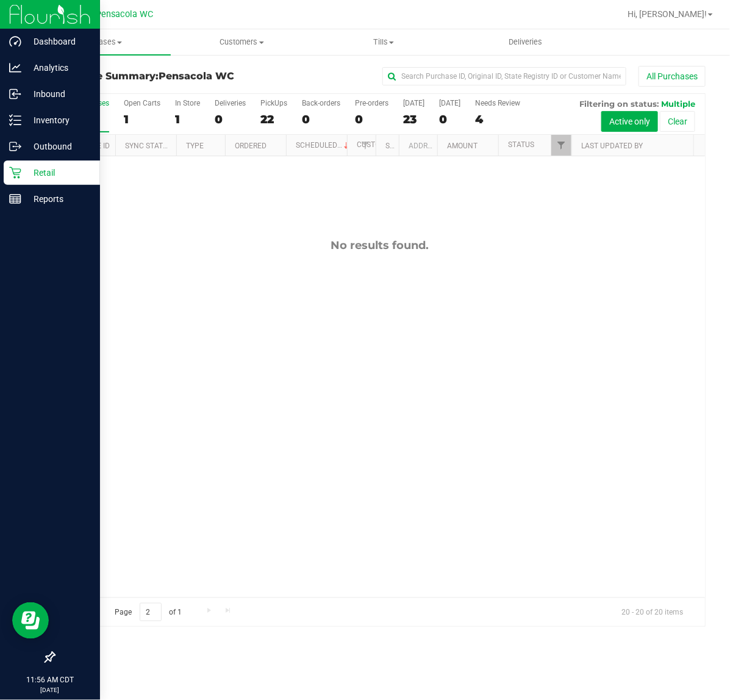 The width and height of the screenshot is (730, 700). I want to click on span: Filtering on status:, so click(619, 103).